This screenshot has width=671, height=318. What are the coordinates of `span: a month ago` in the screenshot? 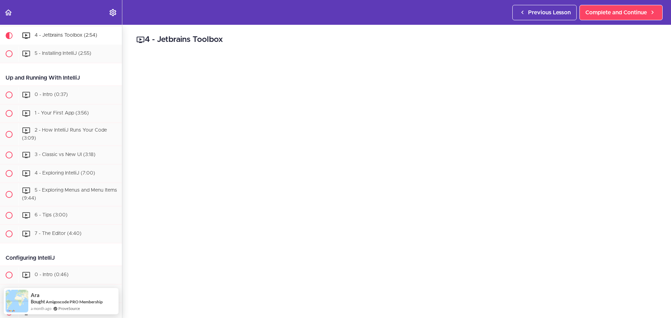 It's located at (41, 309).